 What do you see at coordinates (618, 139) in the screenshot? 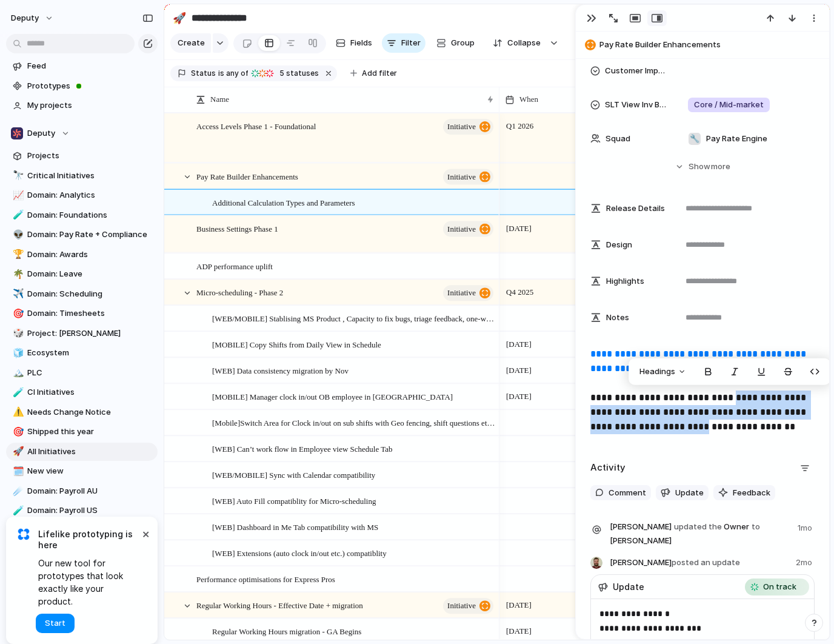
I see `span: Squad` at bounding box center [618, 139].